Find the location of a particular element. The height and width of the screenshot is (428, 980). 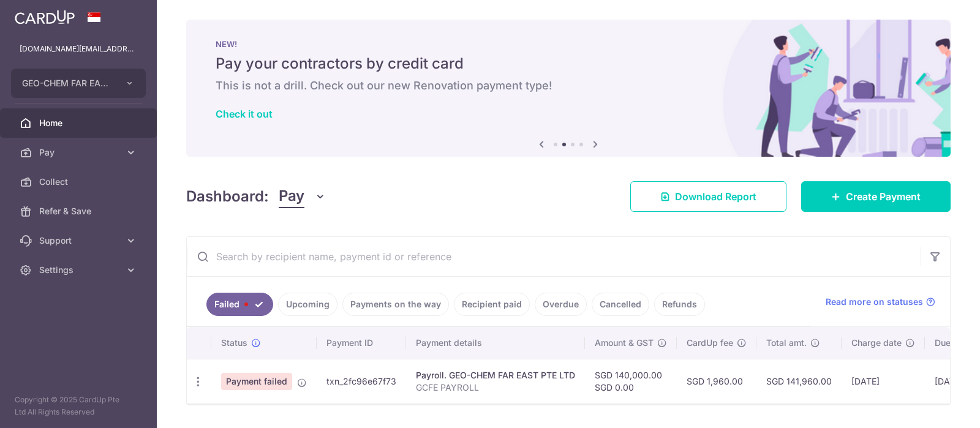

a: Payments on the way is located at coordinates (396, 305).